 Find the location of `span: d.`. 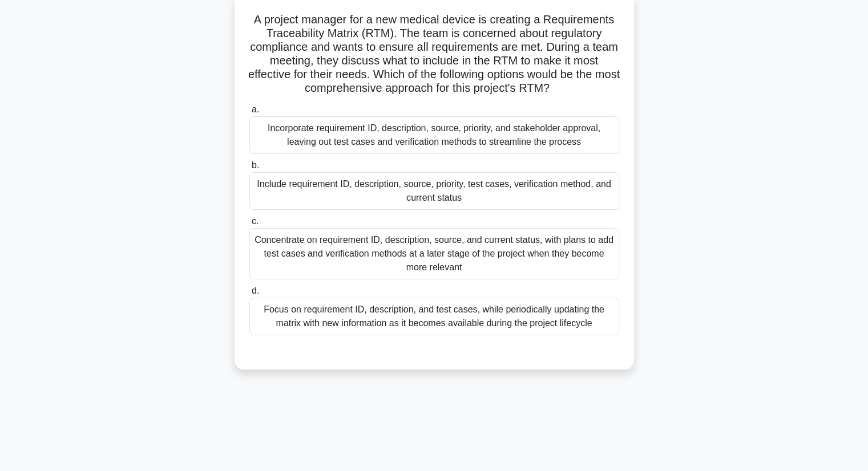

span: d. is located at coordinates (255, 290).